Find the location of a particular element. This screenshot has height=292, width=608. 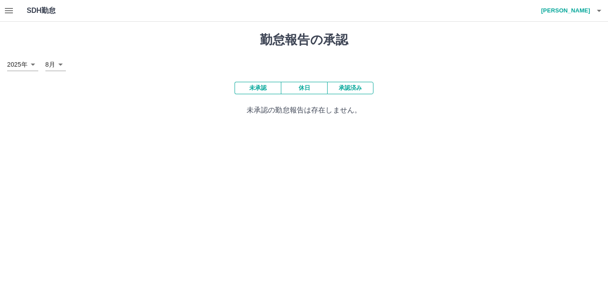

div: 2025年 is located at coordinates (23, 65).